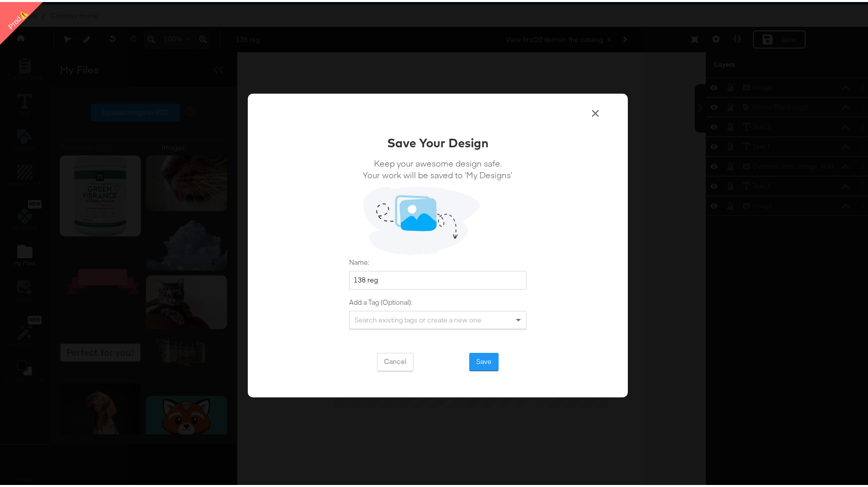  Describe the element at coordinates (438, 260) in the screenshot. I see `label: Name:` at that location.